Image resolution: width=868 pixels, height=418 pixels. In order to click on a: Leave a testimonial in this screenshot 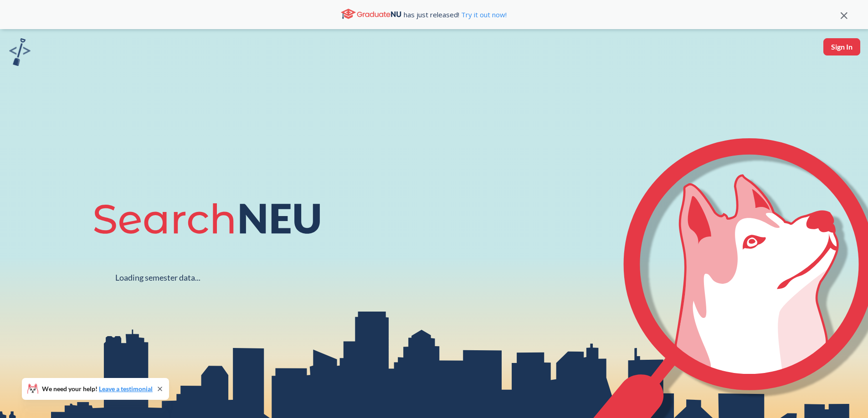, I will do `click(125, 389)`.